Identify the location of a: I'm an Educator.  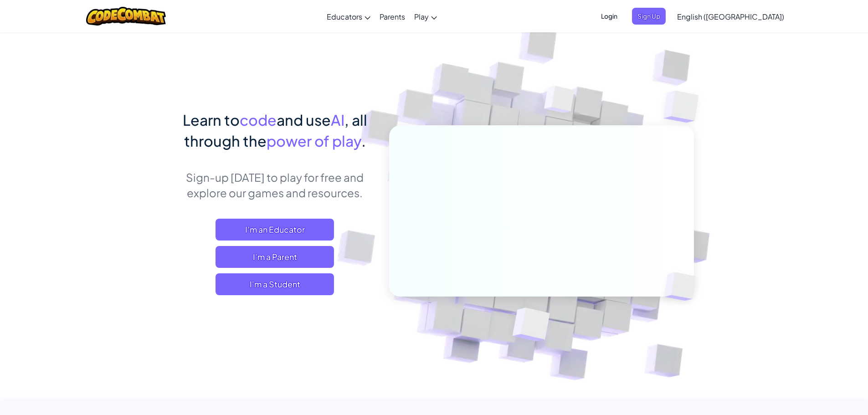
(275, 230).